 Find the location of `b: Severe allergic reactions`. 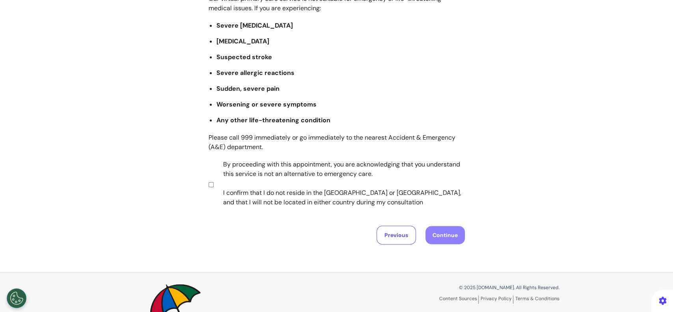

b: Severe allergic reactions is located at coordinates (255, 73).